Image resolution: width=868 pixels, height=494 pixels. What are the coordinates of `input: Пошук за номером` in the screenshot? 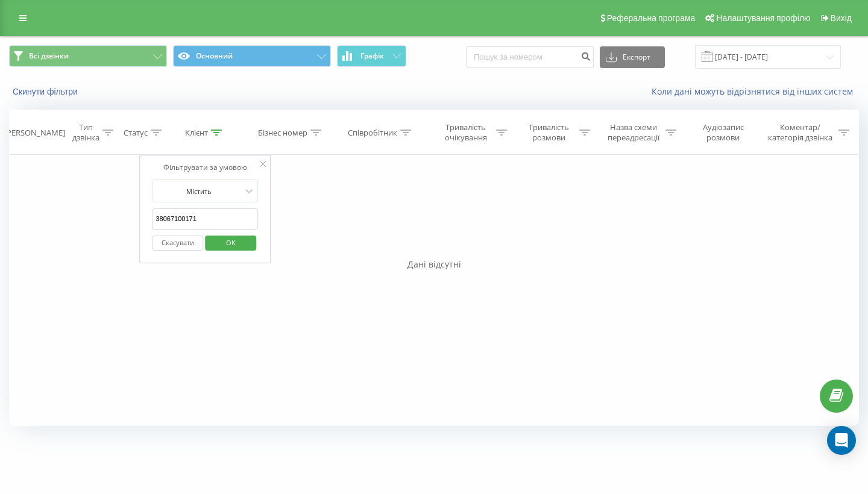 It's located at (530, 57).